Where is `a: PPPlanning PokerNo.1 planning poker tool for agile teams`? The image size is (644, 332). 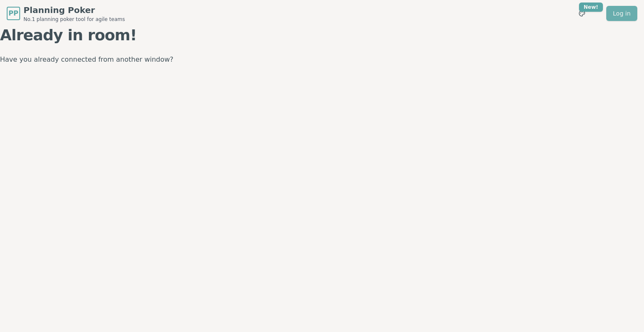 a: PPPlanning PokerNo.1 planning poker tool for agile teams is located at coordinates (66, 13).